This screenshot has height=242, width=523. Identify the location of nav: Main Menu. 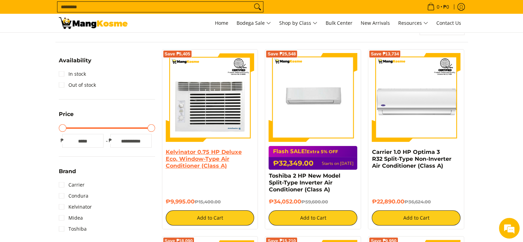
(299, 23).